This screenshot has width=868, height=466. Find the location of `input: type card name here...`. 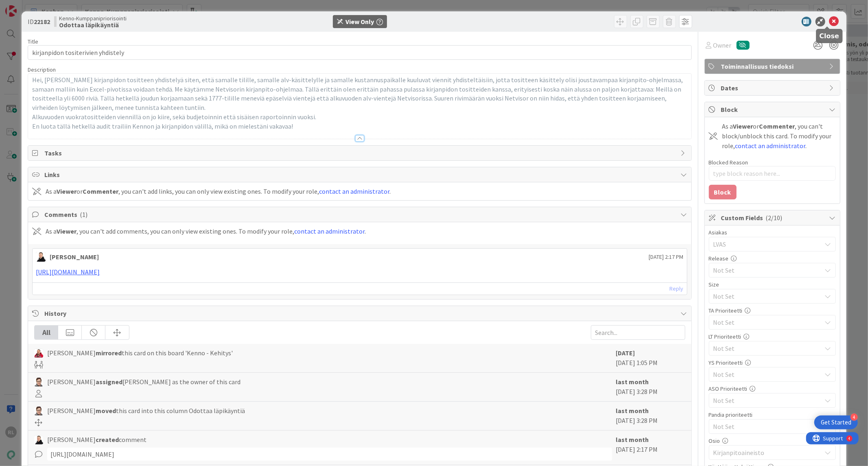

input: type card name here... is located at coordinates (359, 52).